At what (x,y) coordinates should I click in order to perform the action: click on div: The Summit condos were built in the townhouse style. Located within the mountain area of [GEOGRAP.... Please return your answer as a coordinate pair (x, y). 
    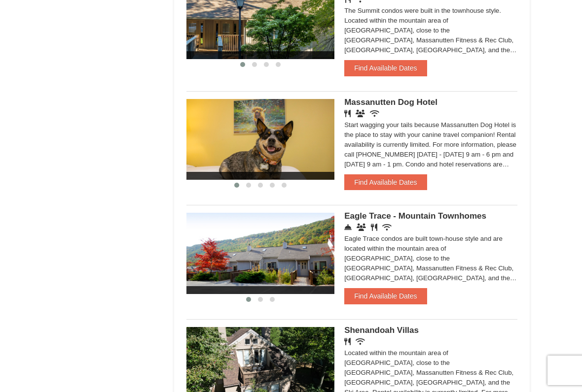
    Looking at the image, I should click on (431, 31).